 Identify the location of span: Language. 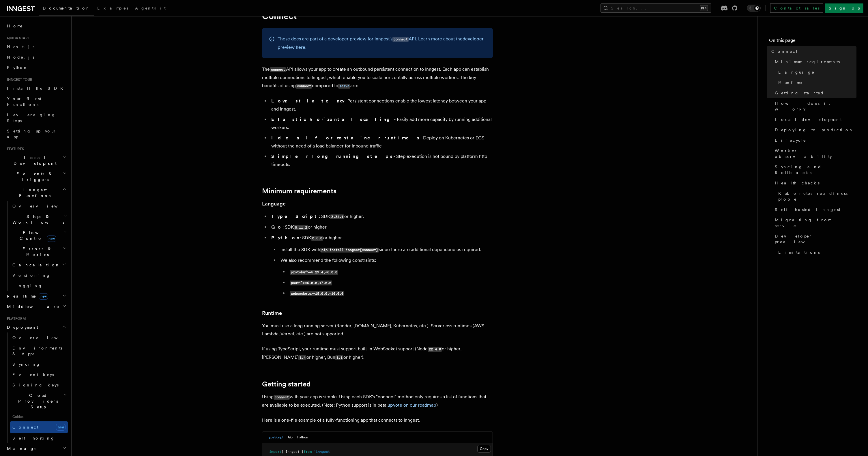
(796, 72).